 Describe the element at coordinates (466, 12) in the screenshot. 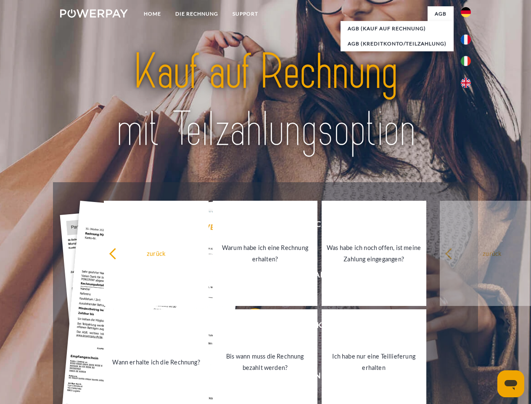

I see `img: de` at that location.